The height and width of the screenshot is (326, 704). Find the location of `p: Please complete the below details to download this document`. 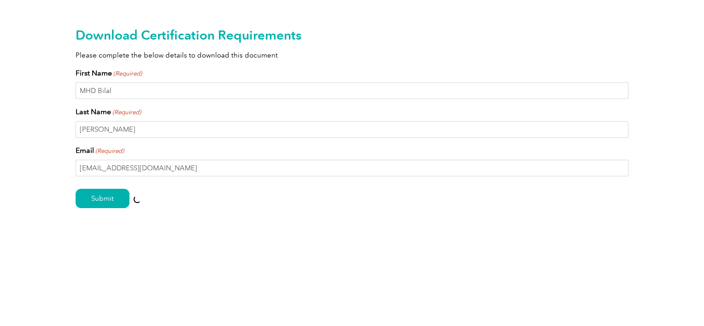

p: Please complete the below details to download this document is located at coordinates (352, 55).